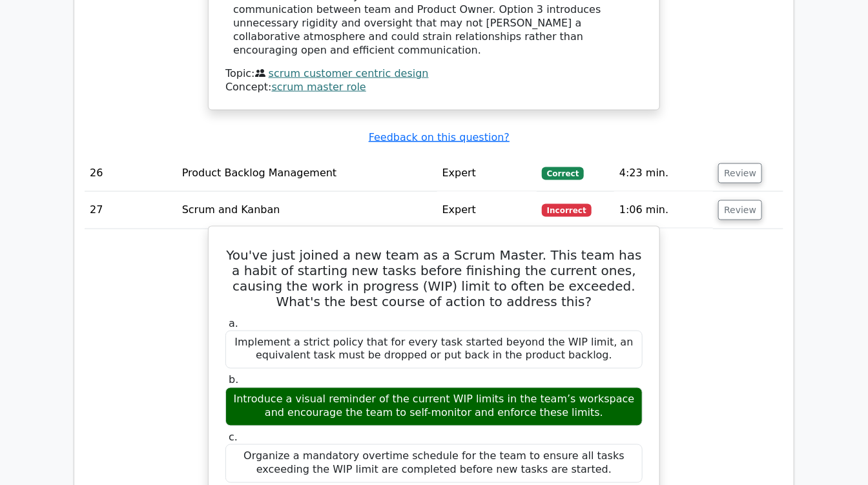  Describe the element at coordinates (130, 210) in the screenshot. I see `td: 27` at that location.